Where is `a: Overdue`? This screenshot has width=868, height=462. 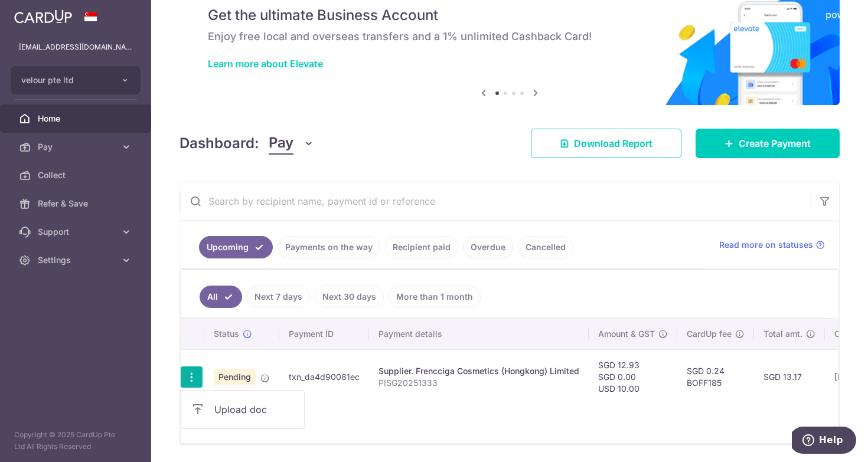 a: Overdue is located at coordinates (488, 247).